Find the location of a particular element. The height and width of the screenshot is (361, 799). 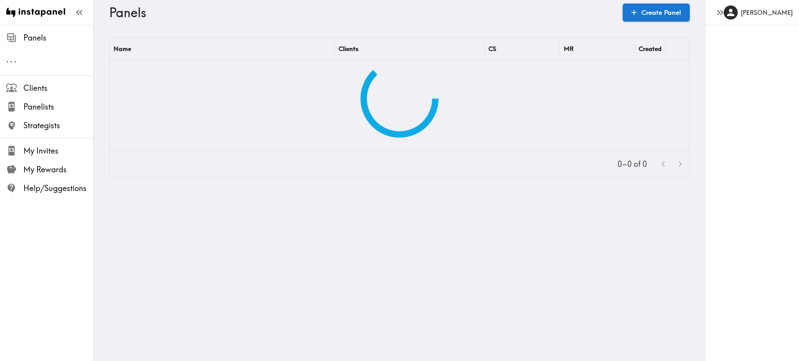

h3: Panels is located at coordinates (363, 12).